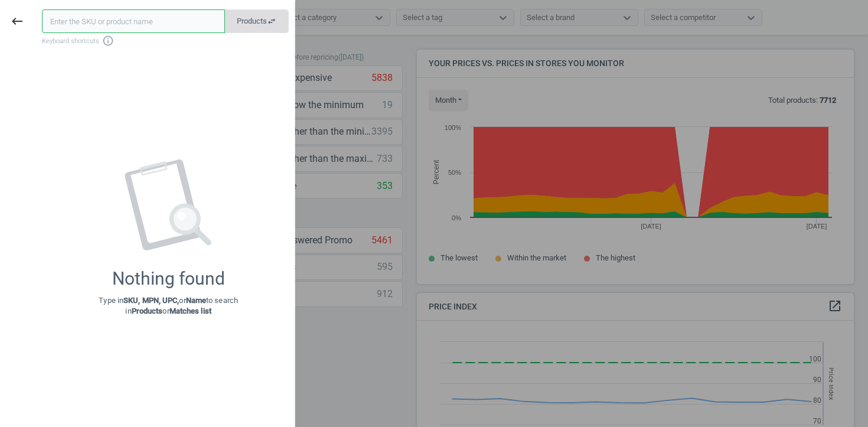  What do you see at coordinates (272, 21) in the screenshot?
I see `i: swap_horiz` at bounding box center [272, 21].